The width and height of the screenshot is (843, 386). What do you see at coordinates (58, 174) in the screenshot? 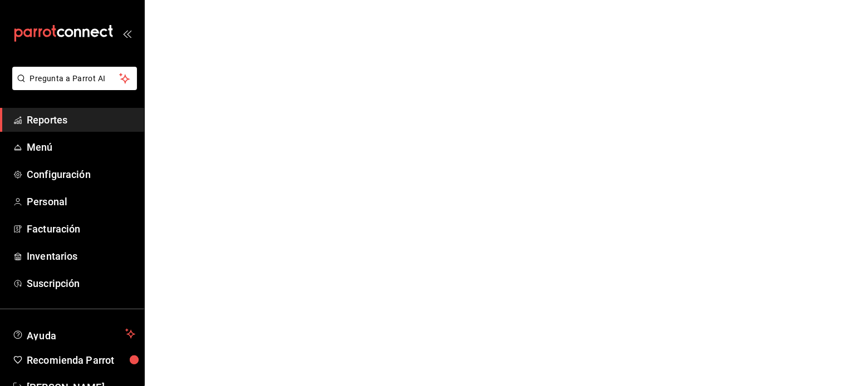
I see `font: Configuración` at bounding box center [58, 174].